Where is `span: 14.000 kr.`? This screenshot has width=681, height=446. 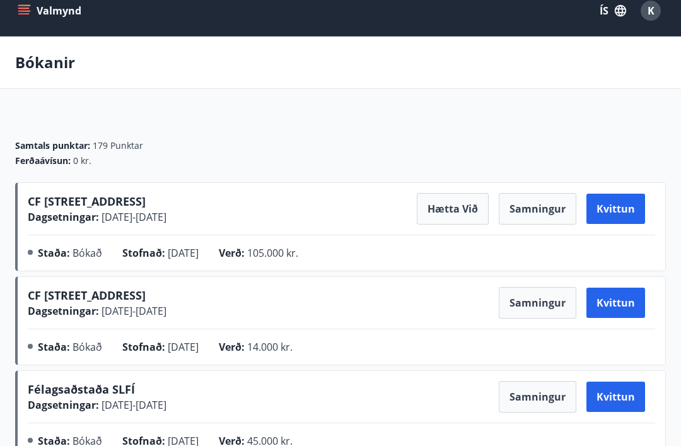
span: 14.000 kr. is located at coordinates (270, 347).